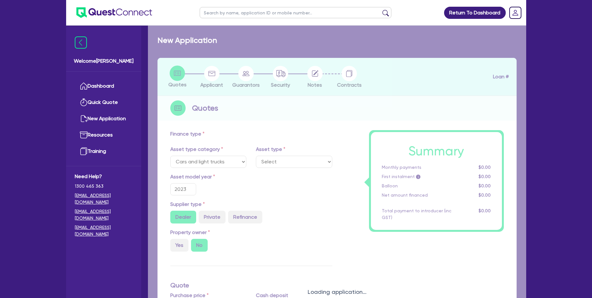 This screenshot has height=298, width=592. I want to click on a: New Application, so click(104, 119).